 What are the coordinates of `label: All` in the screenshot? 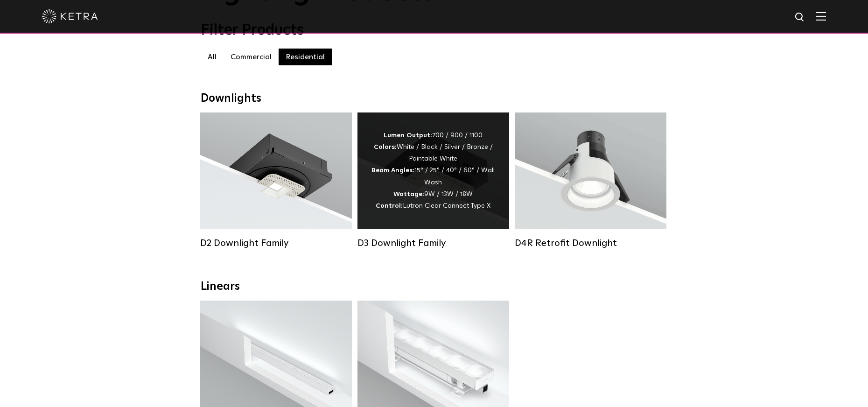 It's located at (212, 57).